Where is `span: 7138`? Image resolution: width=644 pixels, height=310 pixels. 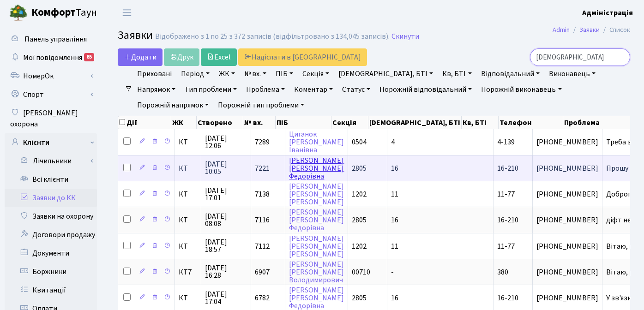
span: 7138 is located at coordinates (262, 194).